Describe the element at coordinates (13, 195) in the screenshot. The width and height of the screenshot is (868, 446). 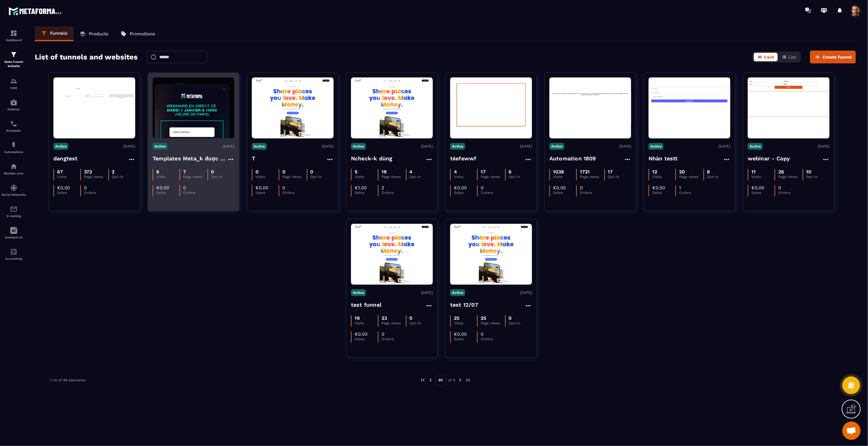
I see `p: Social Networks` at that location.